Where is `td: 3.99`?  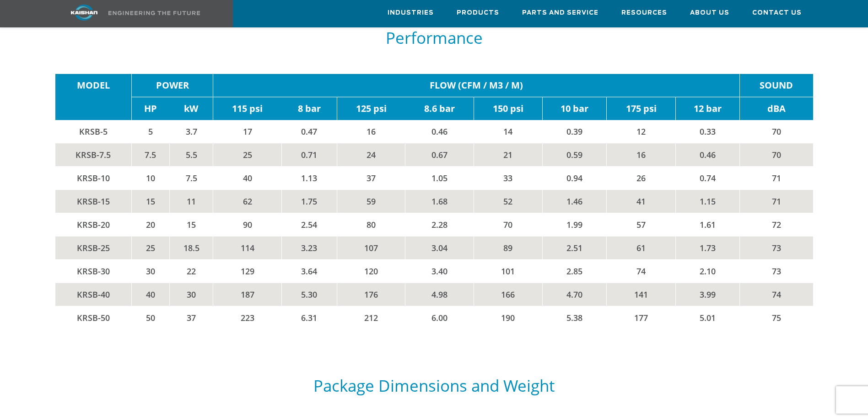
td: 3.99 is located at coordinates (707, 294).